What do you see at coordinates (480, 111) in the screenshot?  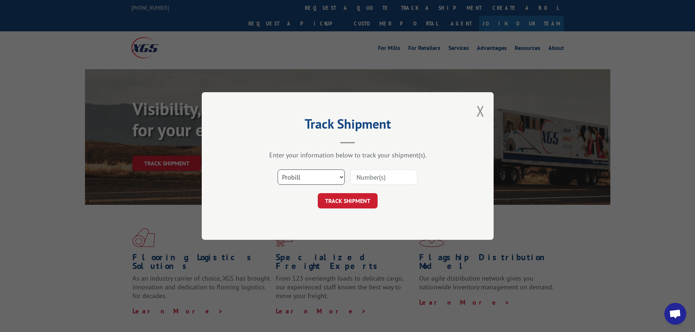 I see `button: Close modal` at bounding box center [480, 111].